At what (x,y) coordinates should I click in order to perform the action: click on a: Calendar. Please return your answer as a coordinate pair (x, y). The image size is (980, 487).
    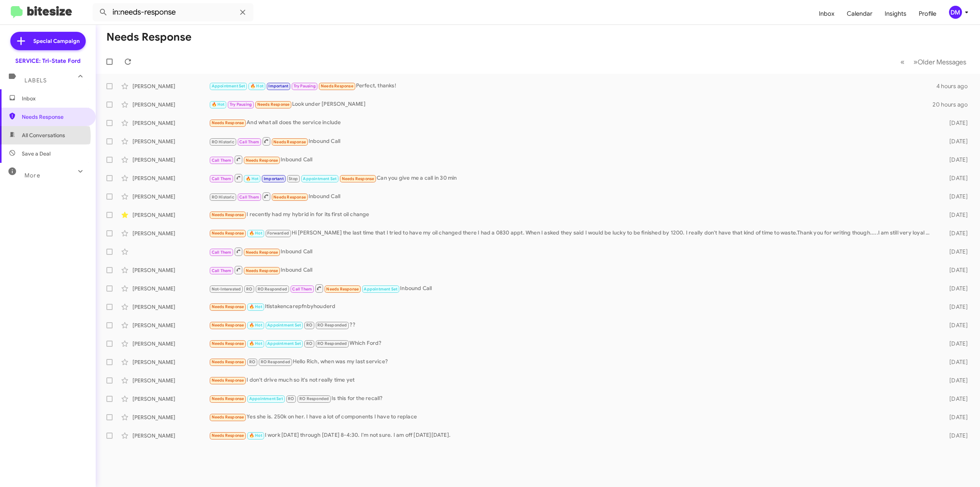
    Looking at the image, I should click on (860, 14).